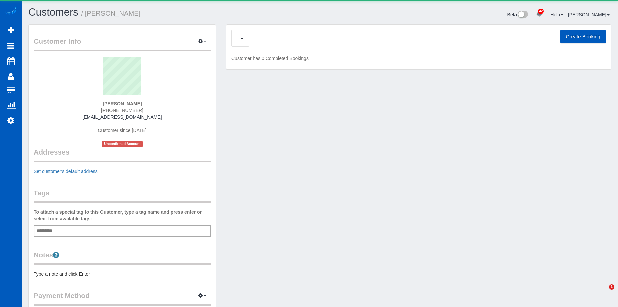  What do you see at coordinates (66, 171) in the screenshot?
I see `a: Set customer's default address` at bounding box center [66, 171].